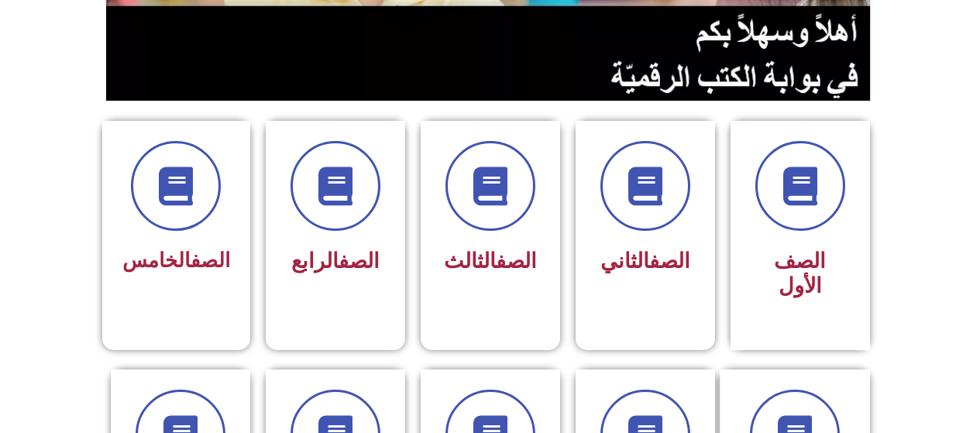 The width and height of the screenshot is (980, 433). I want to click on span: الثالث, so click(490, 261).